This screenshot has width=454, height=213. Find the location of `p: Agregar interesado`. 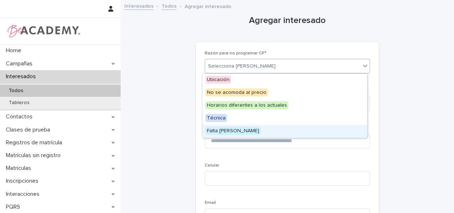

p: Agregar interesado is located at coordinates (208, 6).